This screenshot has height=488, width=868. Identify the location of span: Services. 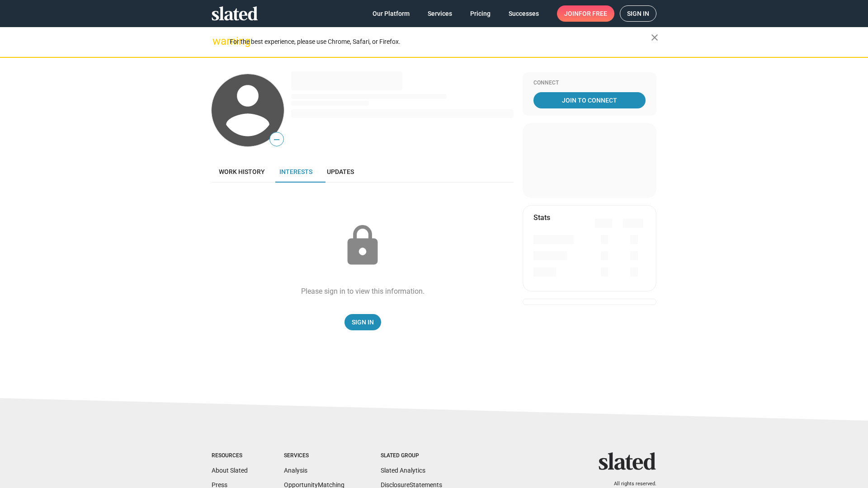
(439, 14).